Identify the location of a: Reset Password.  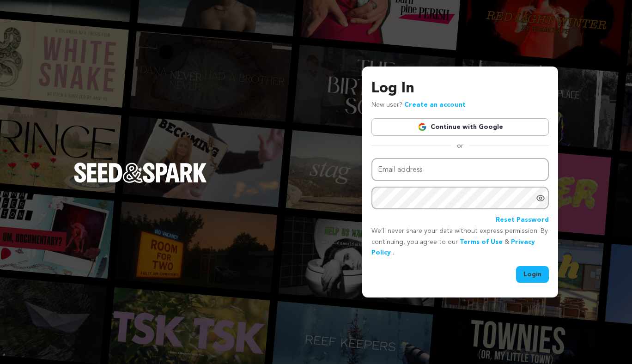
(522, 220).